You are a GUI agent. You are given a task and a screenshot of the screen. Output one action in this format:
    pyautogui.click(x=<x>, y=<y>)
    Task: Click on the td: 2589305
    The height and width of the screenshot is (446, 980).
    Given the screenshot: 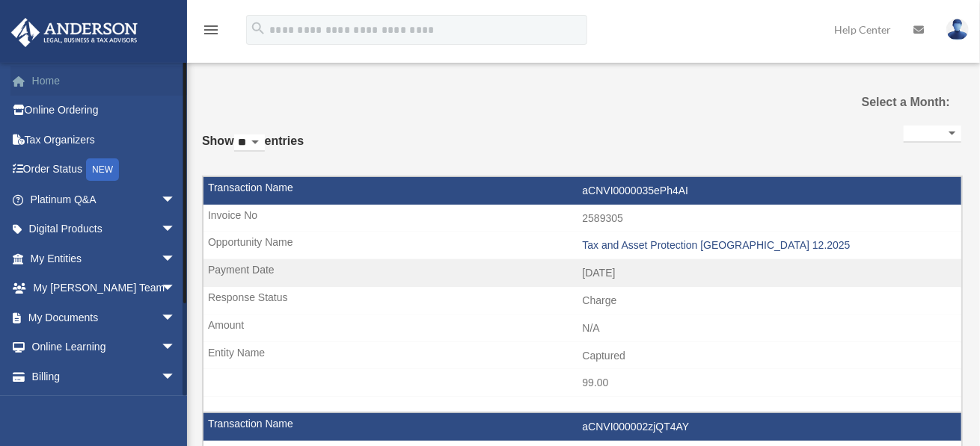 What is the action you would take?
    pyautogui.click(x=582, y=219)
    